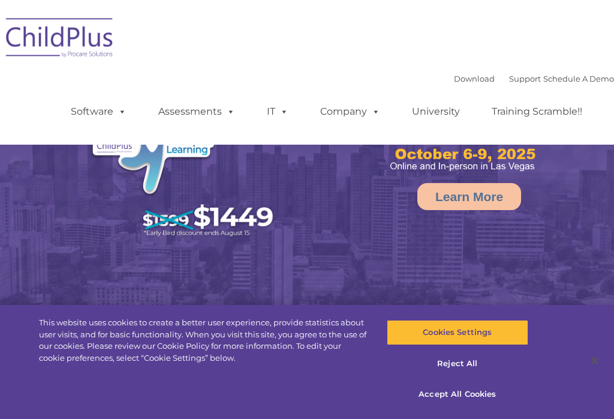 The image size is (614, 419). Describe the element at coordinates (474, 79) in the screenshot. I see `a: Download` at that location.